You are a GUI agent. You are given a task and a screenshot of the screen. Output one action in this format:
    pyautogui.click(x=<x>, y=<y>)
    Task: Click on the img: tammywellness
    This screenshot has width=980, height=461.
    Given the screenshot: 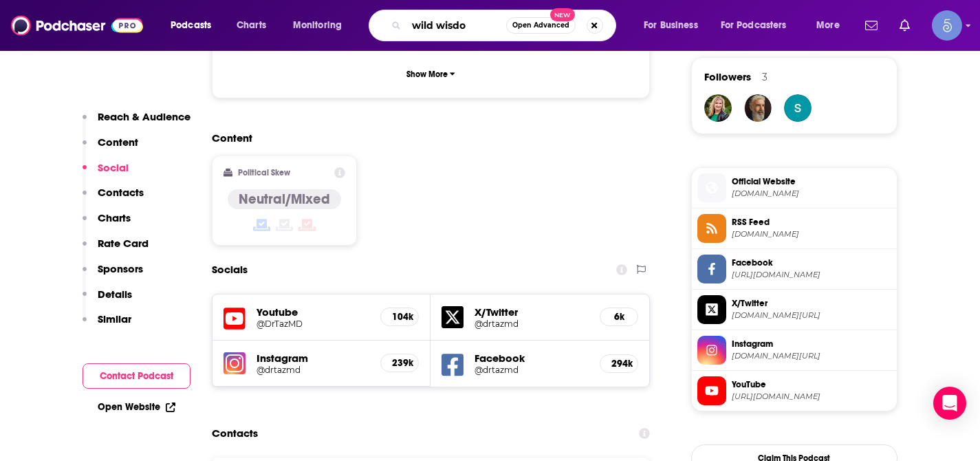 What is the action you would take?
    pyautogui.click(x=717, y=108)
    